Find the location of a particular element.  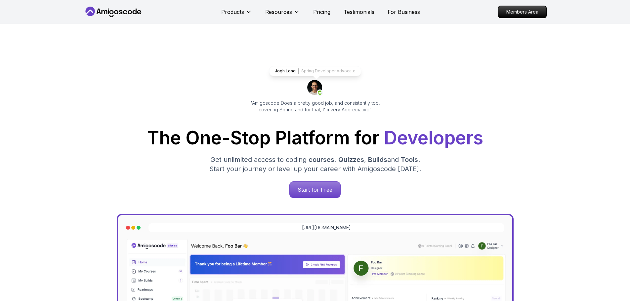

p: Members Area is located at coordinates (522, 12).